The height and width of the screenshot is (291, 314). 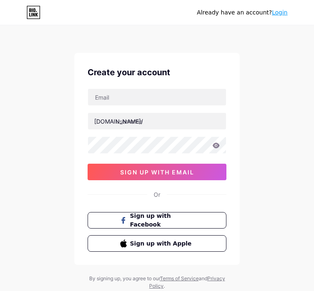 What do you see at coordinates (157, 72) in the screenshot?
I see `div: Create your account` at bounding box center [157, 72].